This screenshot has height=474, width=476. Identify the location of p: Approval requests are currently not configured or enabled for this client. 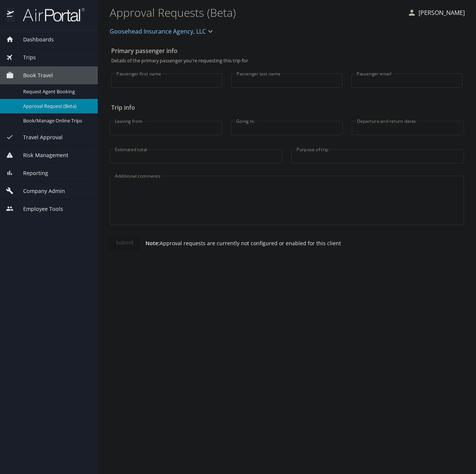
(240, 243).